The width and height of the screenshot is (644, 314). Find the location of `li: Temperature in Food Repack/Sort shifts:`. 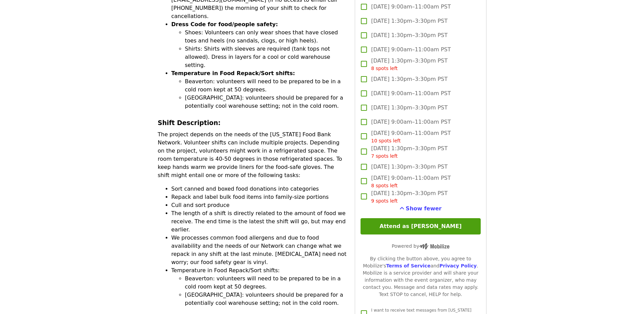

li: Temperature in Food Repack/Sort shifts: is located at coordinates (259, 287).